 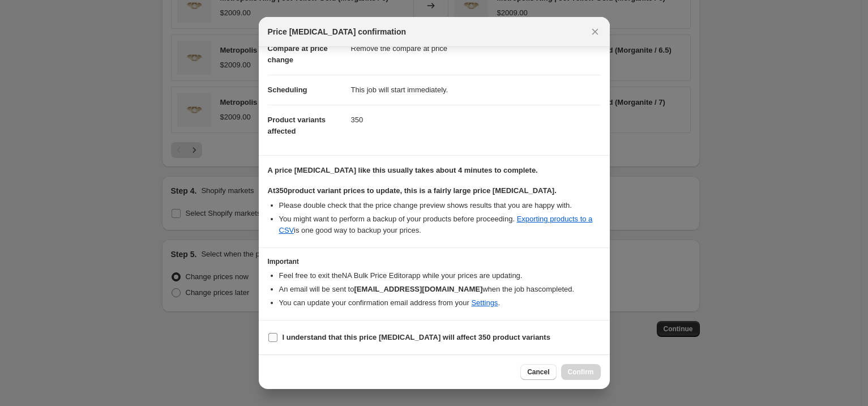 What do you see at coordinates (440, 205) in the screenshot?
I see `li: Please double check that the price change preview shows results that you are happy with.` at bounding box center [440, 205].